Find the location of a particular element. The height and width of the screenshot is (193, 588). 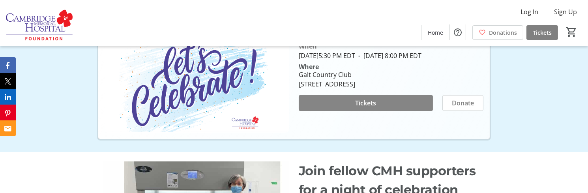

button: Sign Up is located at coordinates (566, 12).